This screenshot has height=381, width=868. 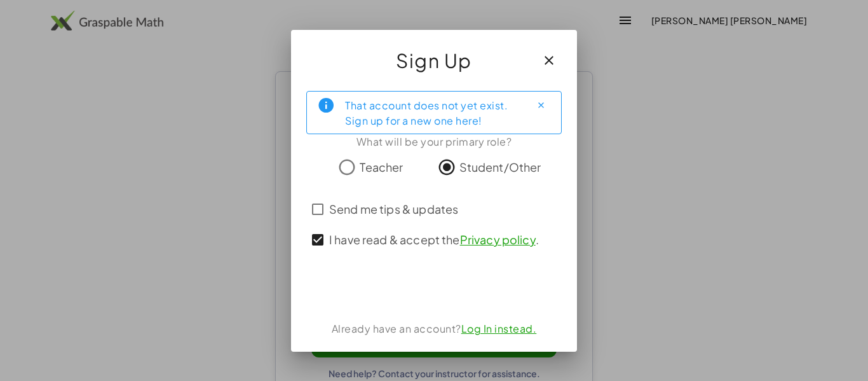 I want to click on span: I have read & accept the ., so click(x=434, y=239).